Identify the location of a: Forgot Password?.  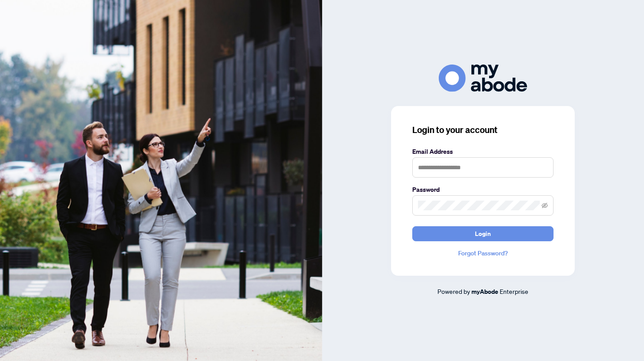
(483, 253).